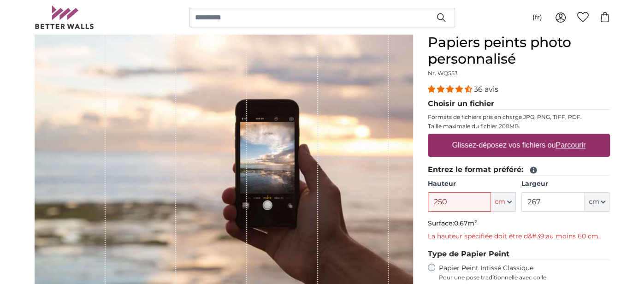 The height and width of the screenshot is (284, 644). I want to click on span: 4.31 stars, so click(451, 89).